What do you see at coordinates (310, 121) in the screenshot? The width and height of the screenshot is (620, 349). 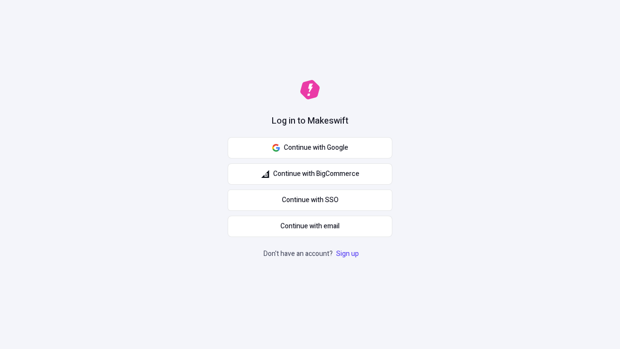 I see `h1: Log in to Makeswift` at bounding box center [310, 121].